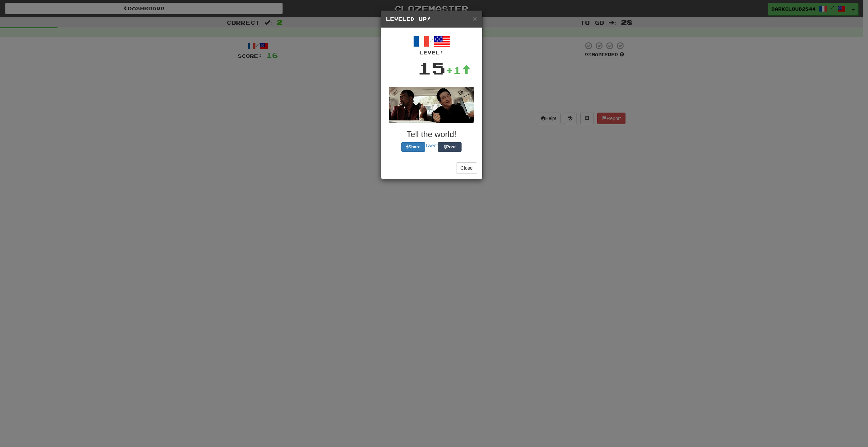 The image size is (868, 447). I want to click on button: Post, so click(450, 147).